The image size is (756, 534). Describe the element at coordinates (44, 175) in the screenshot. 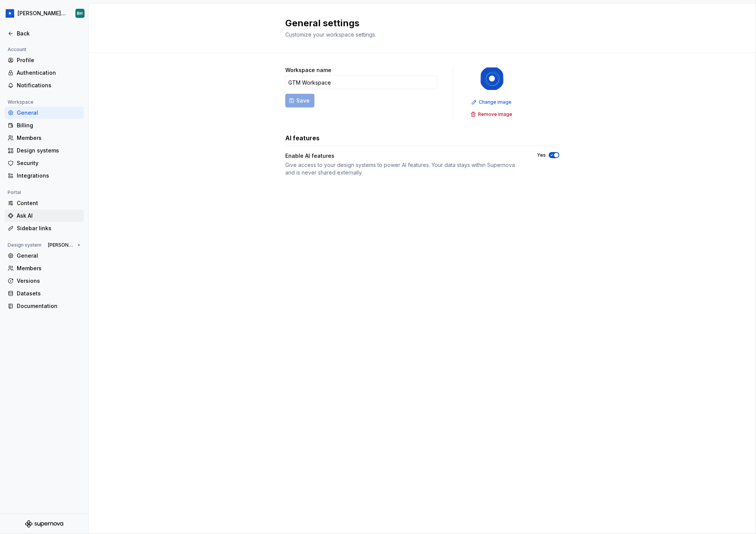

I see `a: Integrations` at that location.